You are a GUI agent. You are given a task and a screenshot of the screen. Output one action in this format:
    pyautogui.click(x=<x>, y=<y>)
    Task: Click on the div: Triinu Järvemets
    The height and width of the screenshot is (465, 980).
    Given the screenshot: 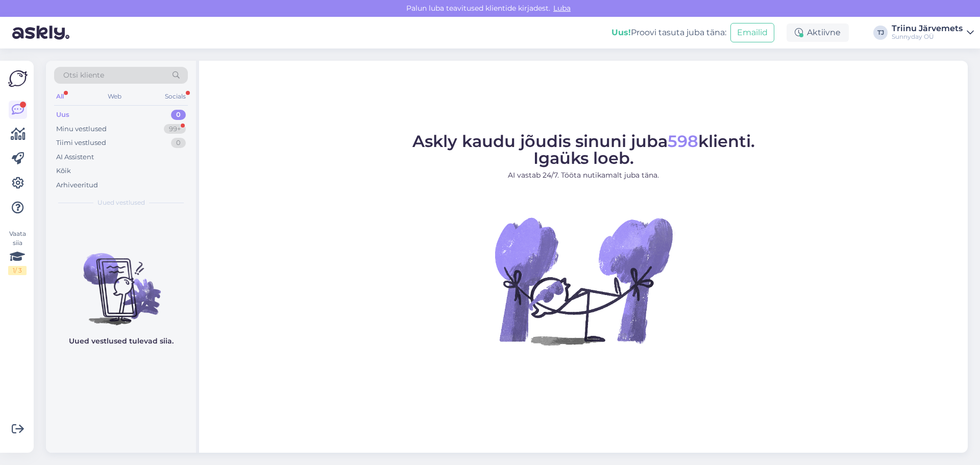 What is the action you would take?
    pyautogui.click(x=927, y=29)
    